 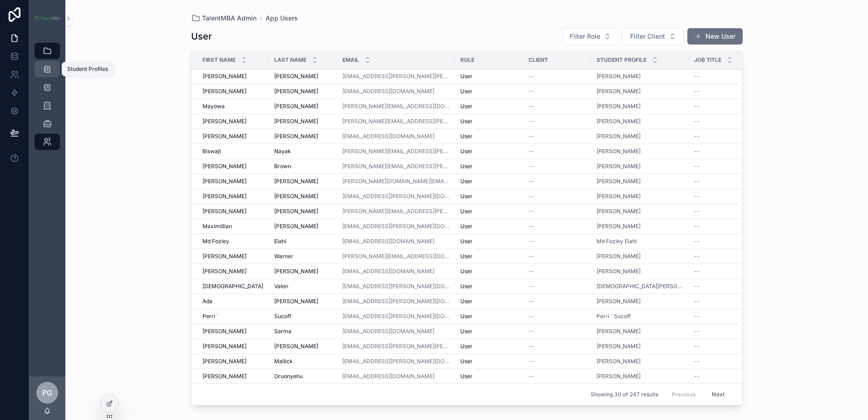 I want to click on div: scrollable content, so click(x=47, y=99).